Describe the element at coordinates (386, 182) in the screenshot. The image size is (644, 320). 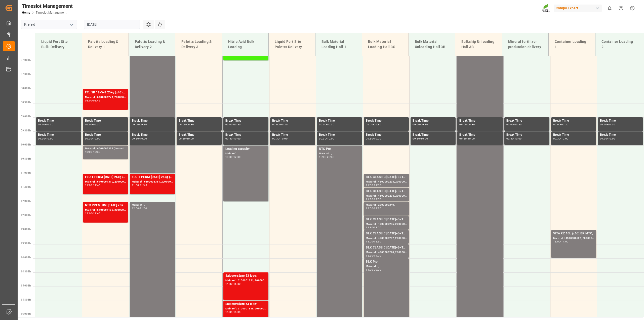
I see `div: Main ref : 4500000293, 2000000240;` at that location.